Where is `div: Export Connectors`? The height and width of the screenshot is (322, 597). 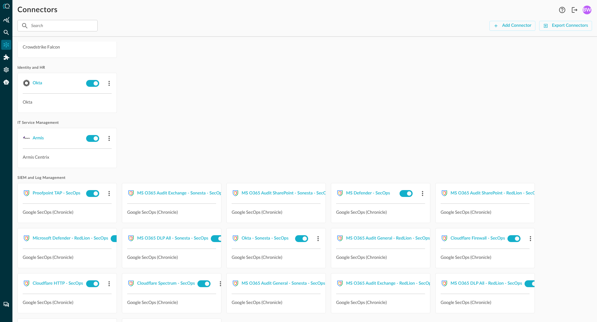 div: Export Connectors is located at coordinates (570, 25).